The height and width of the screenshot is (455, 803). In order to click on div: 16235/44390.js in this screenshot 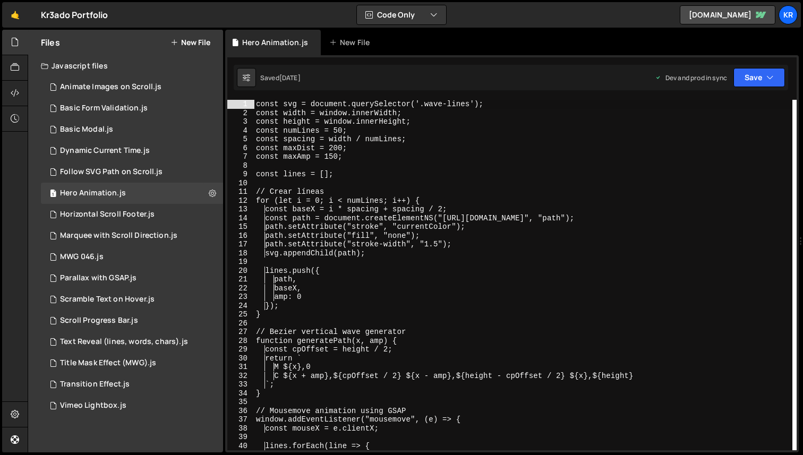, I will do `click(132, 384)`.